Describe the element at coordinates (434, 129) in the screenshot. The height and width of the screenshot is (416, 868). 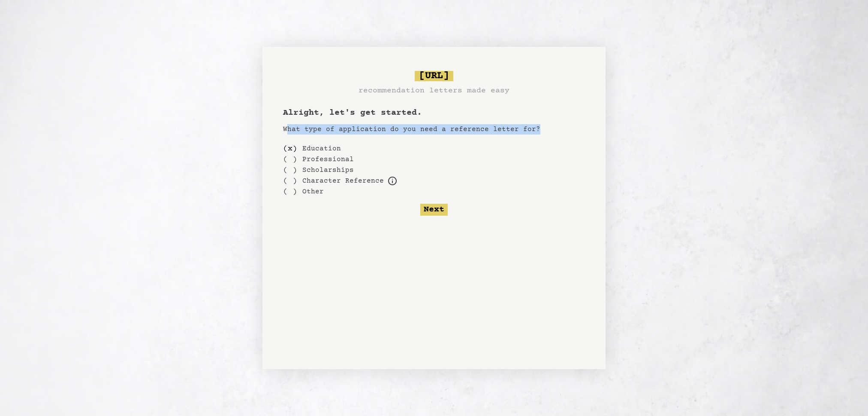
I see `p: What type of application do you need a reference letter for?` at that location.